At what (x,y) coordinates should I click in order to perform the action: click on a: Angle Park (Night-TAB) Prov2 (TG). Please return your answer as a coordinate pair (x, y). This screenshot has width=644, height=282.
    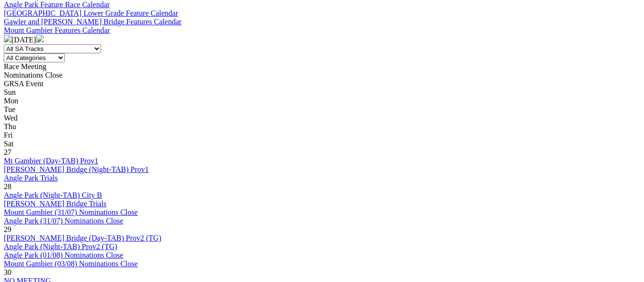
    Looking at the image, I should click on (60, 246).